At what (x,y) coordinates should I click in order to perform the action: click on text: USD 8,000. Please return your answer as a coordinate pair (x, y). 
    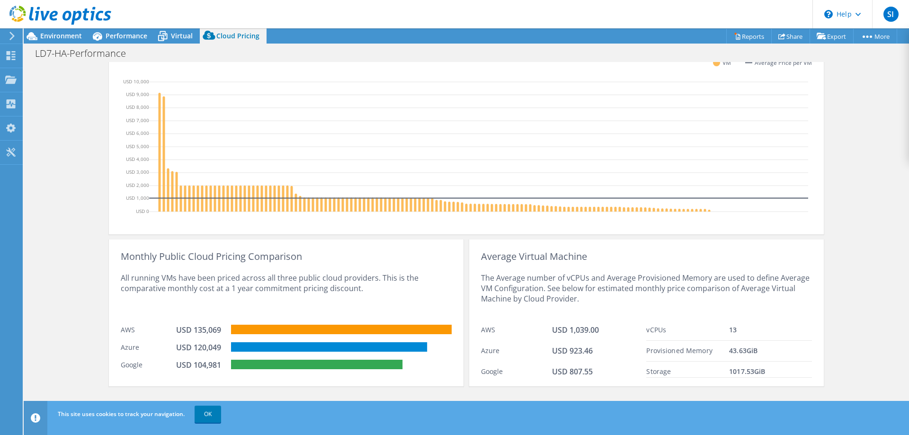
    Looking at the image, I should click on (137, 107).